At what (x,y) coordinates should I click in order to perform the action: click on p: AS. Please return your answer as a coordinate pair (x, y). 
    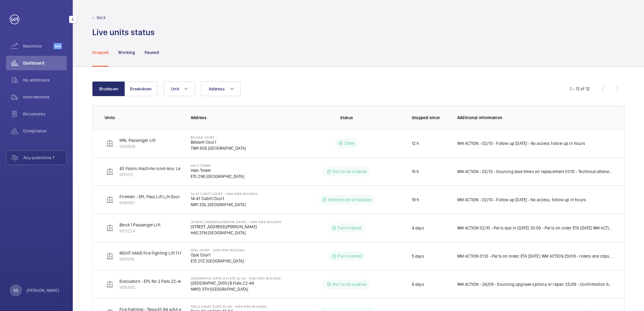
    Looking at the image, I should click on (16, 290).